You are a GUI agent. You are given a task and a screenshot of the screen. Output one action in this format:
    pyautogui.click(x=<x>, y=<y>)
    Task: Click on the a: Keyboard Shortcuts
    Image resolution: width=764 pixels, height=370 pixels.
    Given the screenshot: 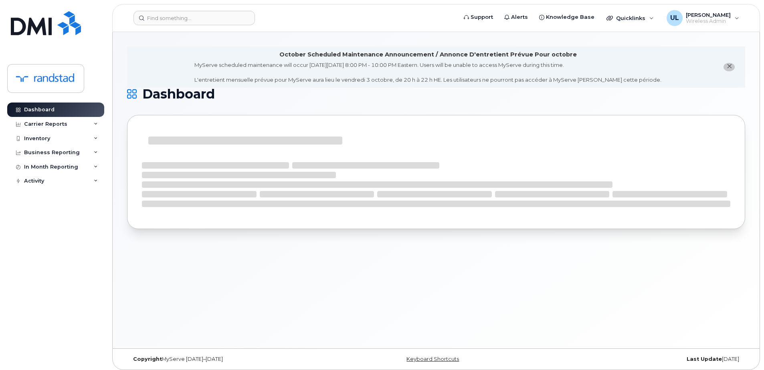 What is the action you would take?
    pyautogui.click(x=433, y=359)
    